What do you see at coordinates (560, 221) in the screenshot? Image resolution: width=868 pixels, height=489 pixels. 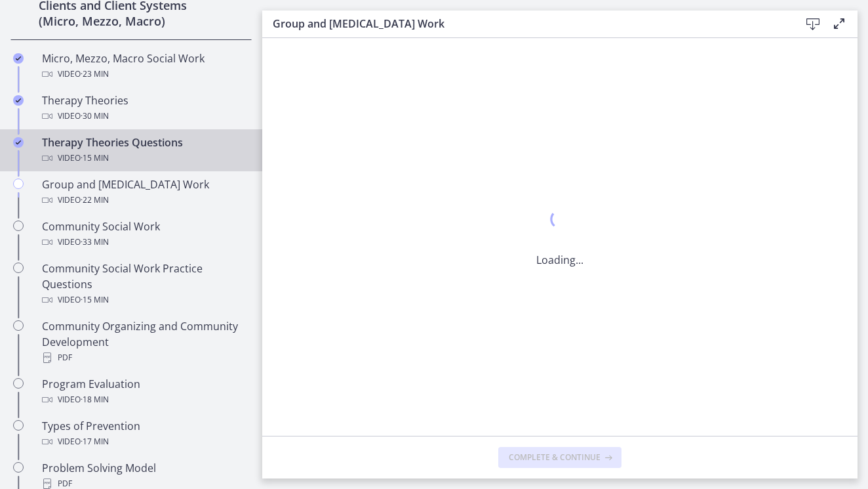 I see `div: 1` at bounding box center [560, 221].